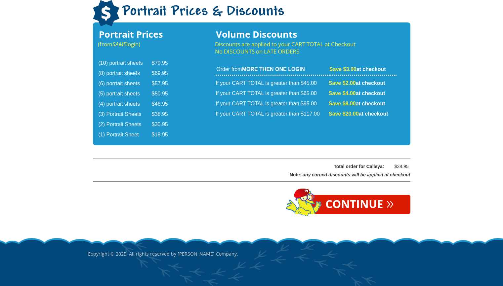  I want to click on strong: MORE THEN ONE LOGIN, so click(273, 69).